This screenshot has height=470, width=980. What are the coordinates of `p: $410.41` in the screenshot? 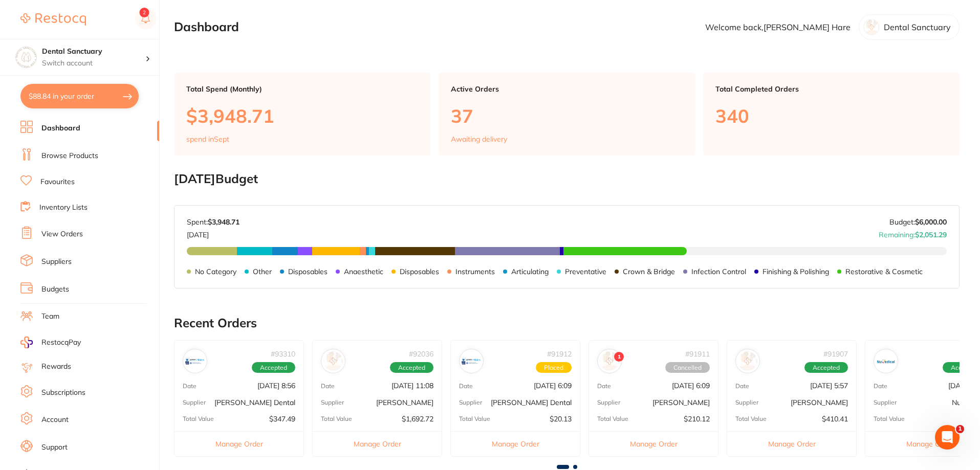 It's located at (835, 419).